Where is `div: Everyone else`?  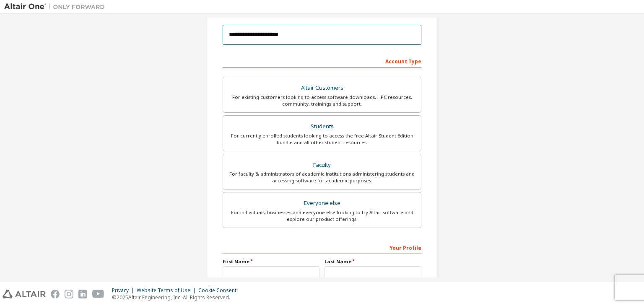
div: Everyone else is located at coordinates (322, 203).